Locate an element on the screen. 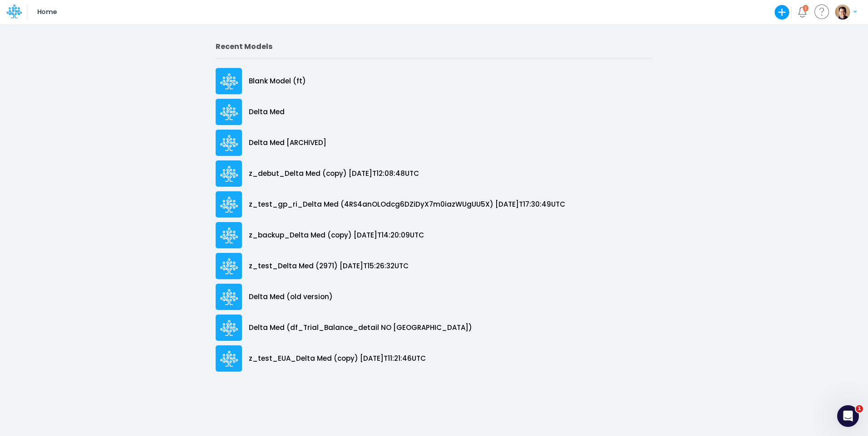 This screenshot has height=436, width=868. a: Delta Med is located at coordinates (434, 112).